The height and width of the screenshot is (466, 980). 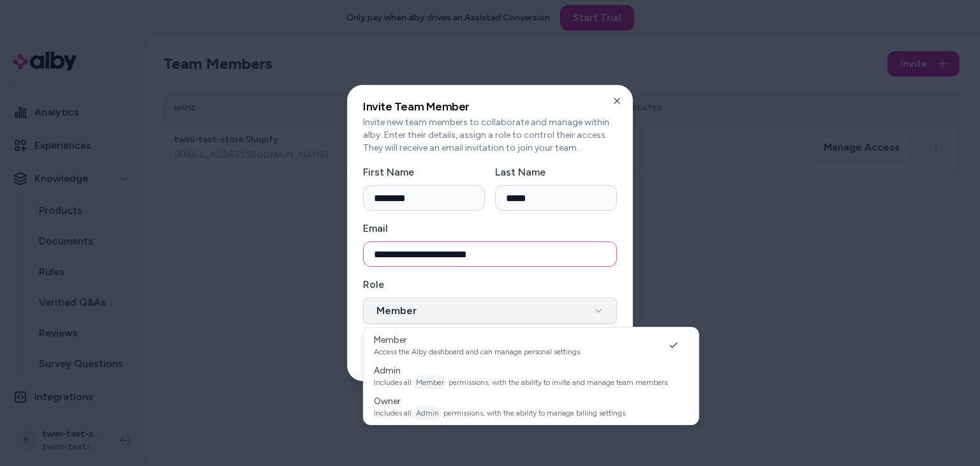 I want to click on label: Last Name, so click(x=520, y=172).